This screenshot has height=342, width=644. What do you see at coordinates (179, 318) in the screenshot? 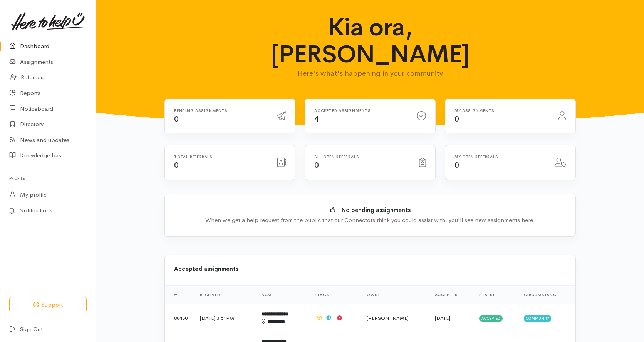
I see `td: 88430` at bounding box center [179, 318].